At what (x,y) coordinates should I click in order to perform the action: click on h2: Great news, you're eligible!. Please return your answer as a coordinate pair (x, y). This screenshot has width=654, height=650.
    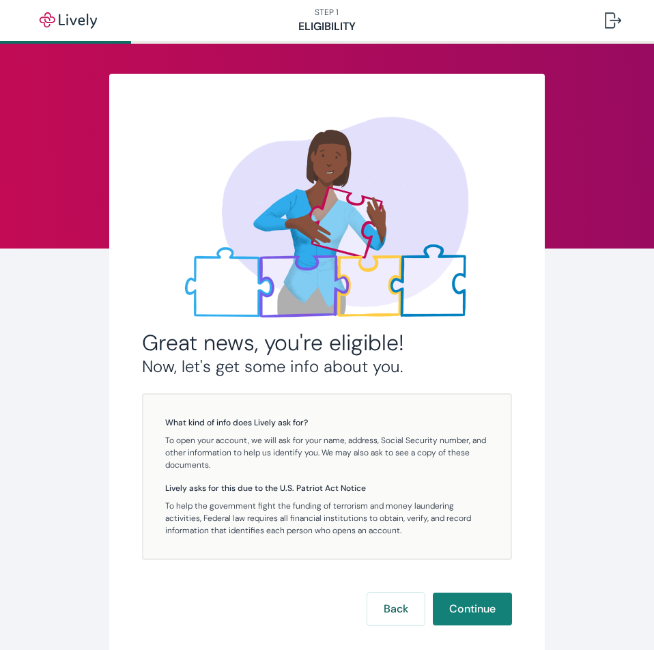
    Looking at the image, I should click on (327, 343).